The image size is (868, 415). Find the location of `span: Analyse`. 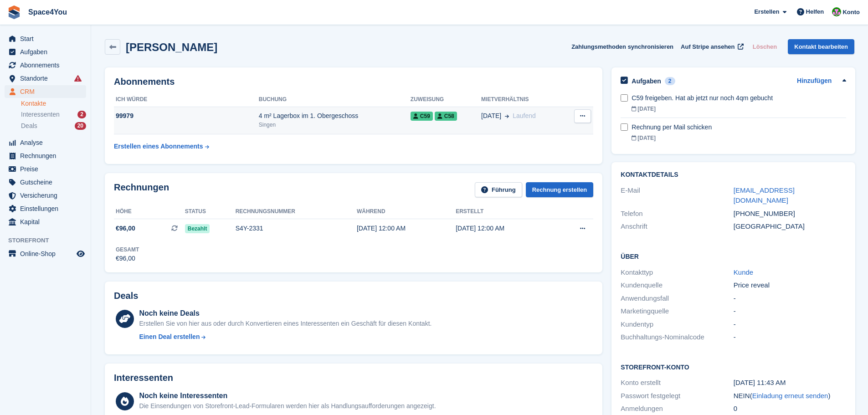

span: Analyse is located at coordinates (47, 143).